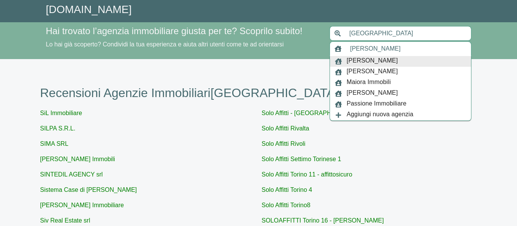 The height and width of the screenshot is (226, 517). What do you see at coordinates (65, 220) in the screenshot?
I see `a: Siv Real Estate srl` at bounding box center [65, 220].